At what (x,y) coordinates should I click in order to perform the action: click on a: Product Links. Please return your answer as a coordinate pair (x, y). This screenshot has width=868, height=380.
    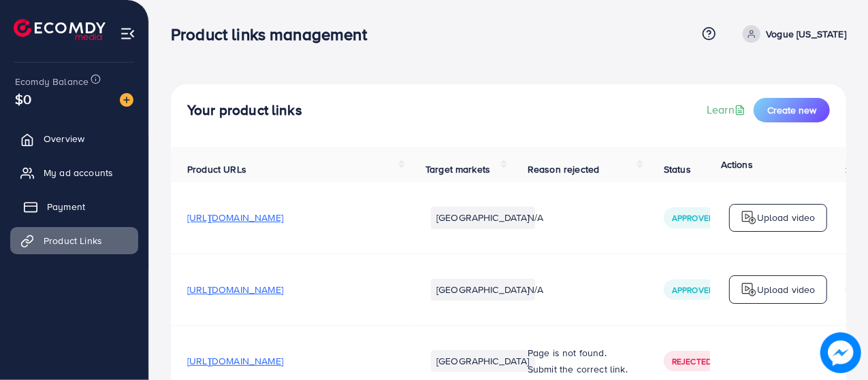
    Looking at the image, I should click on (74, 241).